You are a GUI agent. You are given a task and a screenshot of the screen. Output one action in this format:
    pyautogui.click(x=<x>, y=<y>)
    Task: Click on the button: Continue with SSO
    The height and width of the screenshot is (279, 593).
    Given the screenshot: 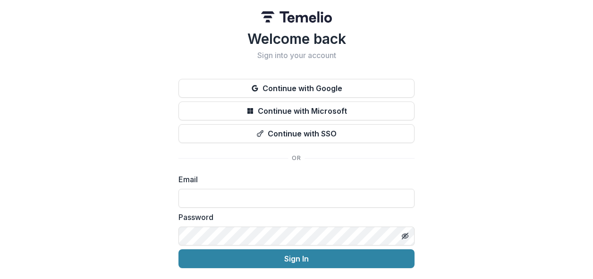 What is the action you would take?
    pyautogui.click(x=297, y=134)
    